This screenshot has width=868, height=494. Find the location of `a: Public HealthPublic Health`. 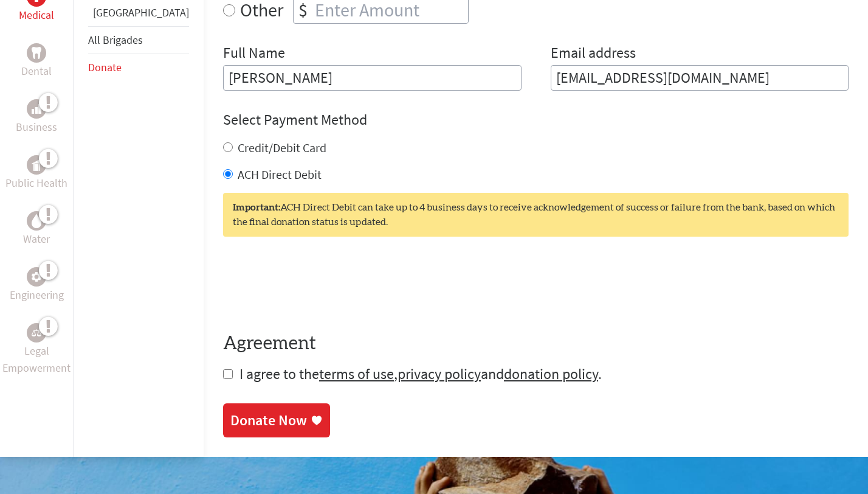

a: Public HealthPublic Health is located at coordinates (36, 173).